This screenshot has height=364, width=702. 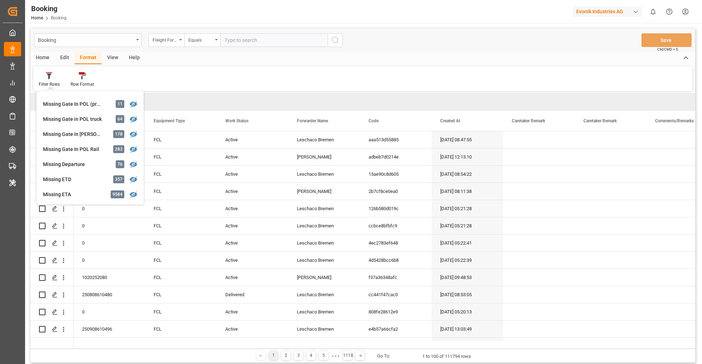 I want to click on div: ccbce8bfbfc9, so click(x=396, y=225).